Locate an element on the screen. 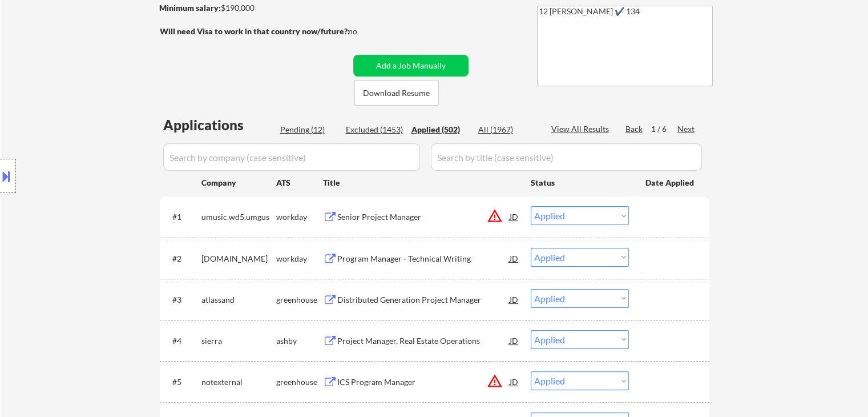 Image resolution: width=868 pixels, height=417 pixels. div: Distributed Generation Project Manager is located at coordinates (423, 300).